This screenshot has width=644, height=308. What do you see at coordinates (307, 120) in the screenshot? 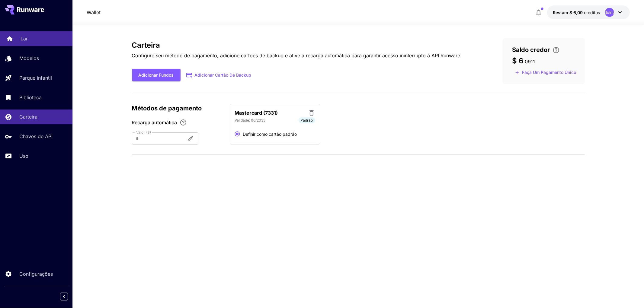
I see `font: Padrão` at bounding box center [307, 120].